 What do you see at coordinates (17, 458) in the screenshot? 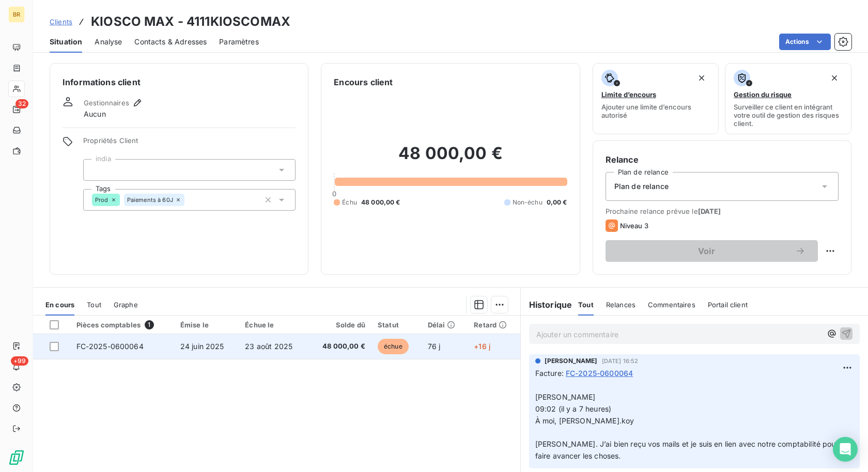
I see `img: Logo LeanPay` at bounding box center [17, 458].